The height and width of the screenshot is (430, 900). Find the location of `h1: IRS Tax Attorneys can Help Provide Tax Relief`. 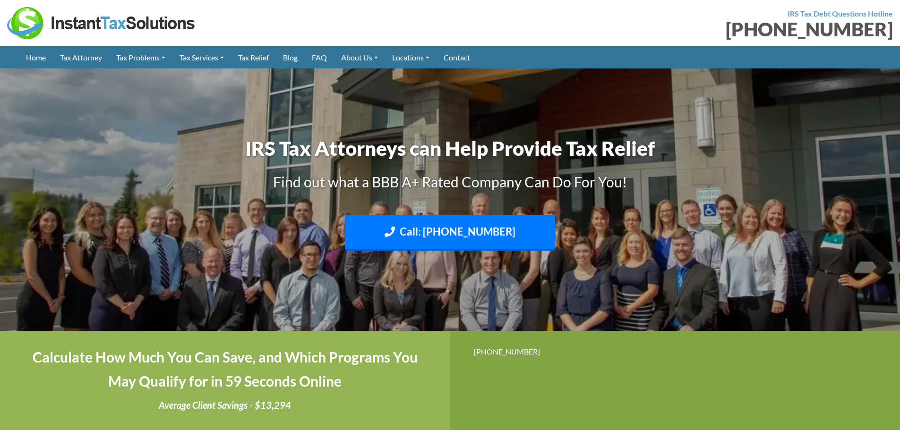

h1: IRS Tax Attorneys can Help Provide Tax Relief is located at coordinates (450, 148).